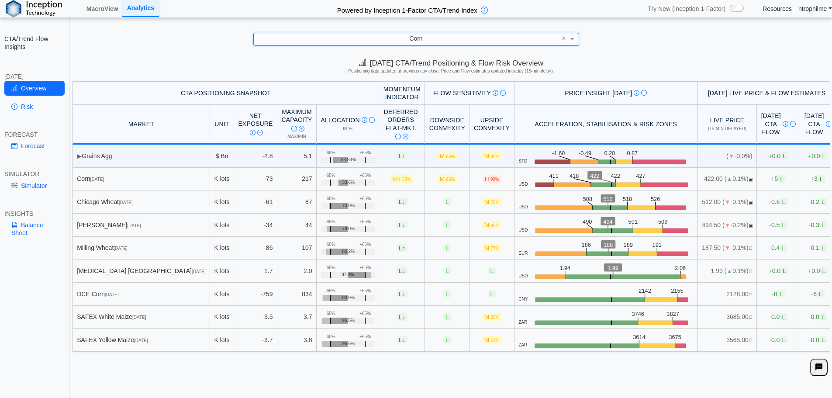  I want to click on span: in %, so click(348, 128).